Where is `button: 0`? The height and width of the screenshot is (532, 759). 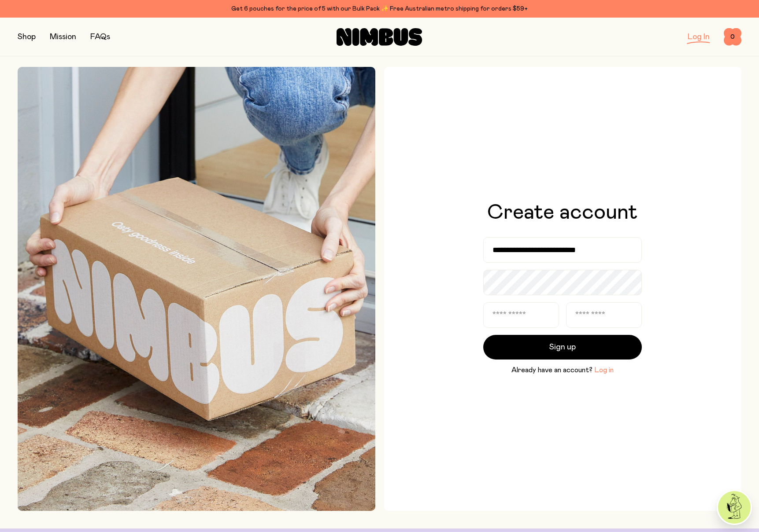 button: 0 is located at coordinates (732, 37).